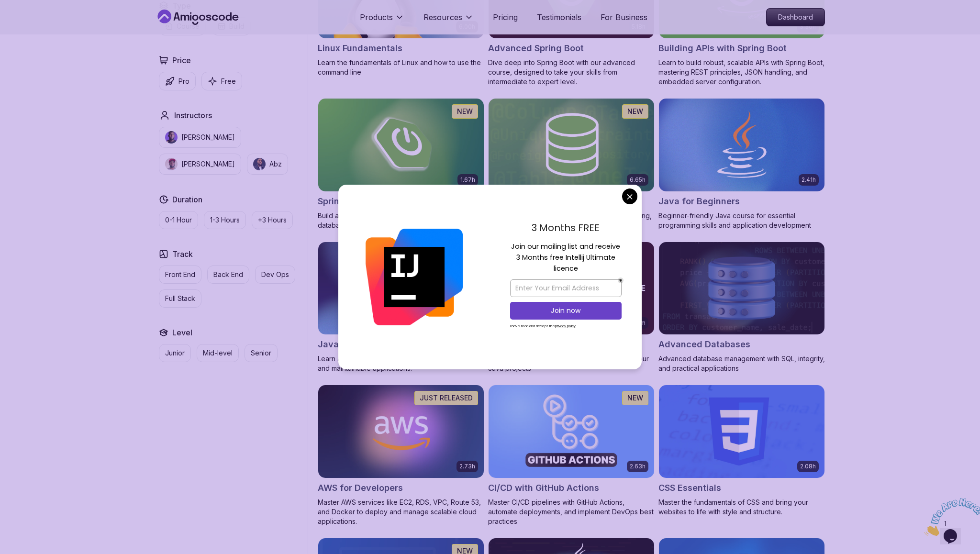 This screenshot has width=980, height=554. Describe the element at coordinates (401, 145) in the screenshot. I see `img: Spring Boot for Beginners card` at that location.